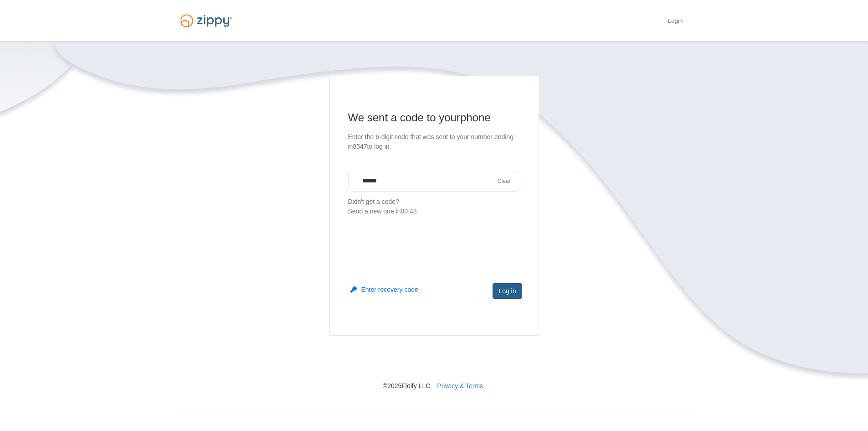  I want to click on div: Send a new one in 00:48, so click(434, 211).